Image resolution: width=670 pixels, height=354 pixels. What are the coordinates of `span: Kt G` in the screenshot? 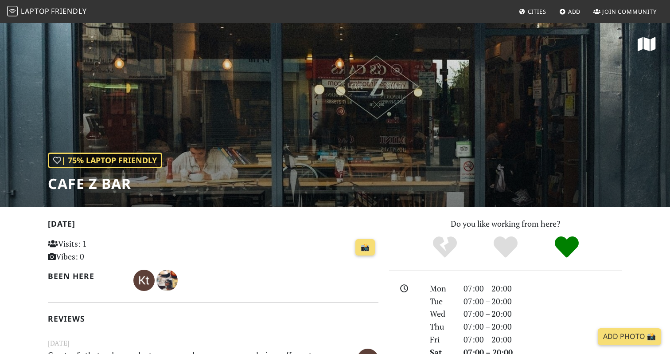 It's located at (145, 279).